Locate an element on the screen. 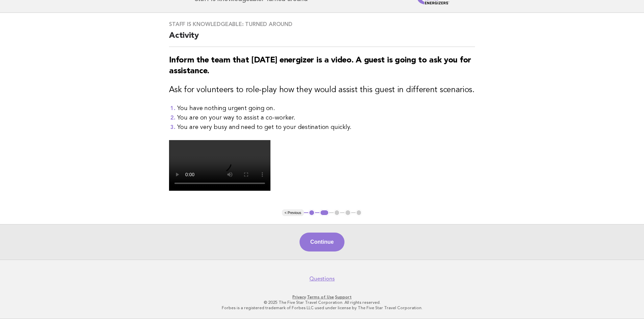 This screenshot has width=644, height=319. a: Terms of Use is located at coordinates (321, 297).